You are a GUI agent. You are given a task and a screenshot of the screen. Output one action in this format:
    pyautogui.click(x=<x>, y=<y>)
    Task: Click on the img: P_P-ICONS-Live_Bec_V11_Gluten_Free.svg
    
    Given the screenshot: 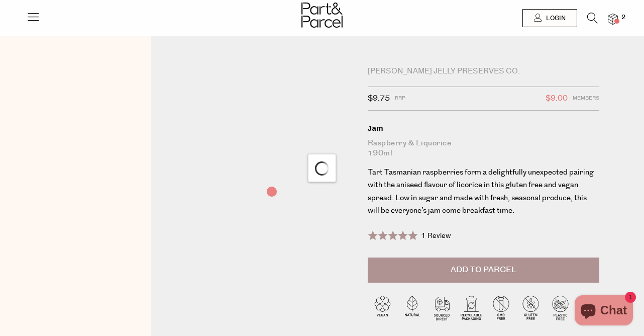 What is the action you would take?
    pyautogui.click(x=530, y=307)
    